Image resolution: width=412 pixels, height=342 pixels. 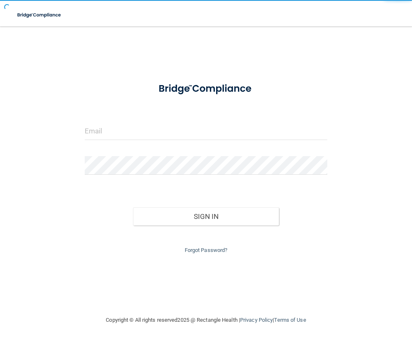 What do you see at coordinates (206, 216) in the screenshot?
I see `button: Sign In` at bounding box center [206, 216].